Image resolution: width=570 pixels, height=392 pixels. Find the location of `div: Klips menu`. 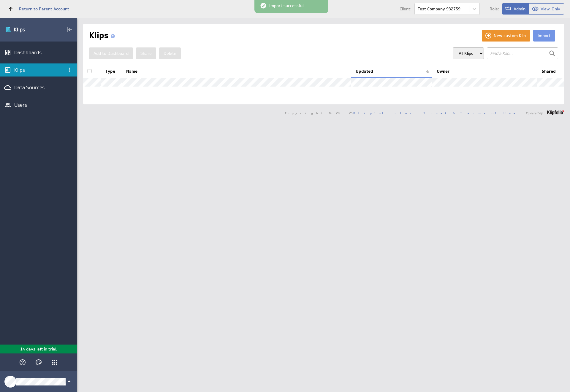

div: Klips menu is located at coordinates (70, 70).